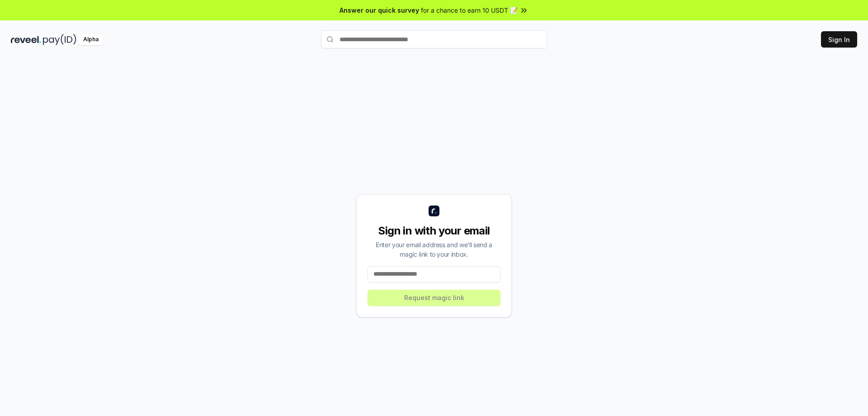  I want to click on span: for a chance to earn 10 USDT 📝, so click(470, 10).